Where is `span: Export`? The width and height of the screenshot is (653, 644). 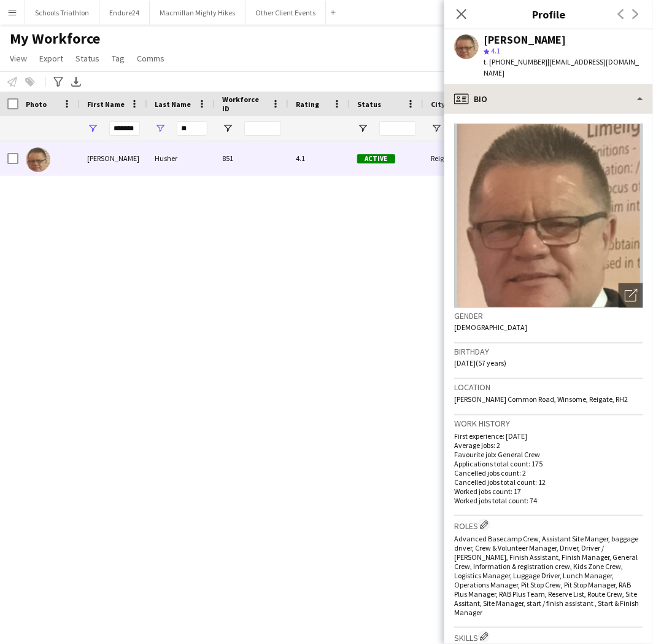 span: Export is located at coordinates (51, 58).